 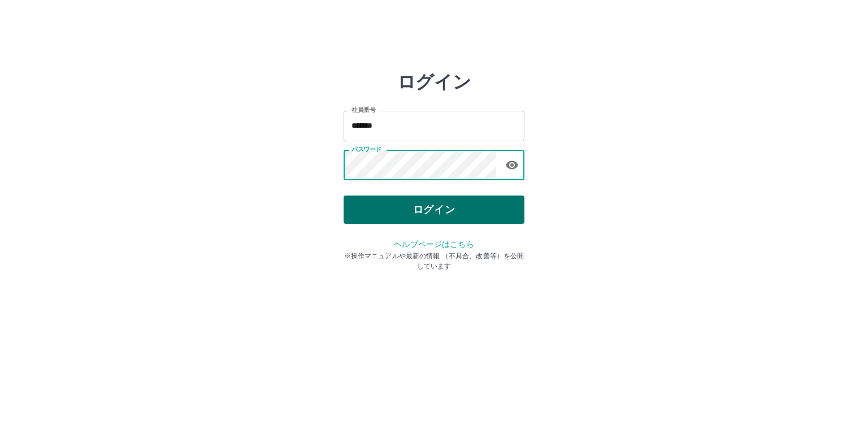 What do you see at coordinates (434, 82) in the screenshot?
I see `h2: ログイン` at bounding box center [434, 82].